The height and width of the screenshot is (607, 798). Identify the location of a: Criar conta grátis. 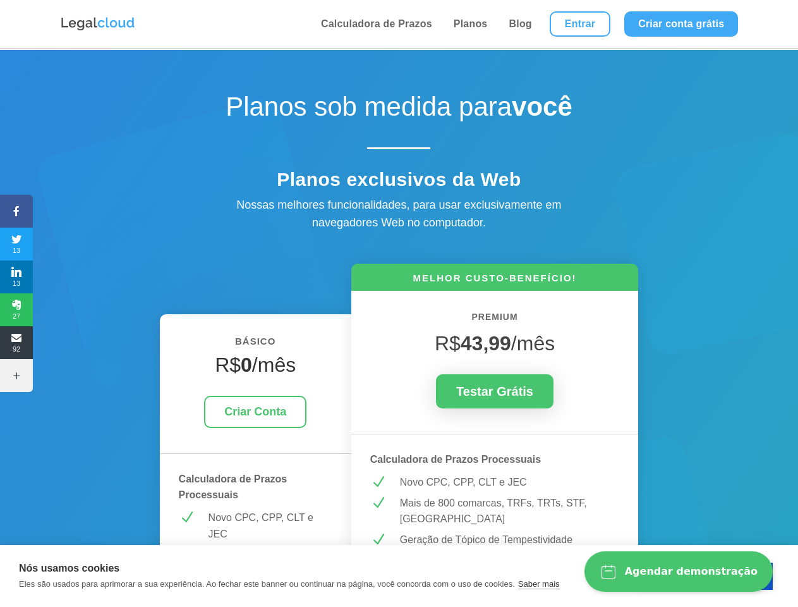
(681, 24).